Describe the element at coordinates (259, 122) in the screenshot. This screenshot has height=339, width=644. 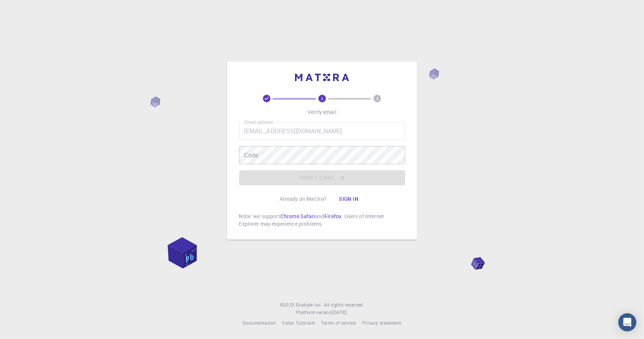
I see `label: Email address` at that location.